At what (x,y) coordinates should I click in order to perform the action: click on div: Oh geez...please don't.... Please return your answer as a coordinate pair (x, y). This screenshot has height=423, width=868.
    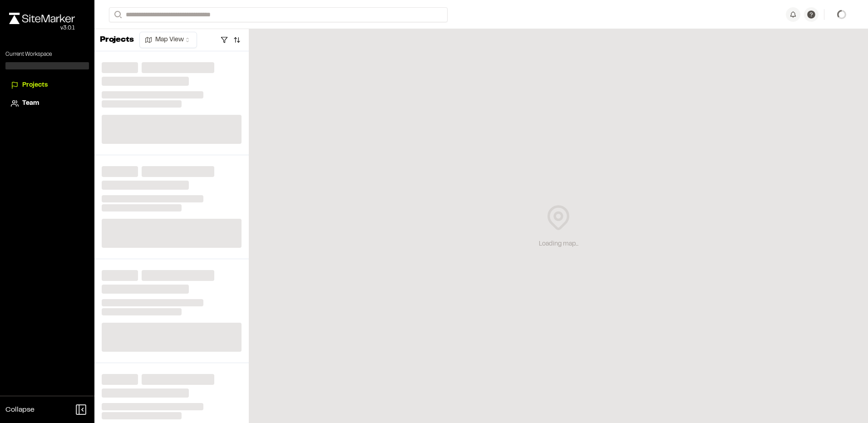
    Looking at the image, I should click on (41, 28).